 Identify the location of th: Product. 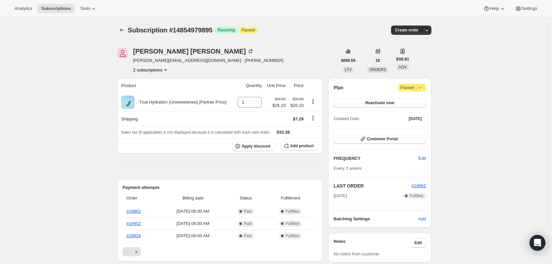
(176, 86).